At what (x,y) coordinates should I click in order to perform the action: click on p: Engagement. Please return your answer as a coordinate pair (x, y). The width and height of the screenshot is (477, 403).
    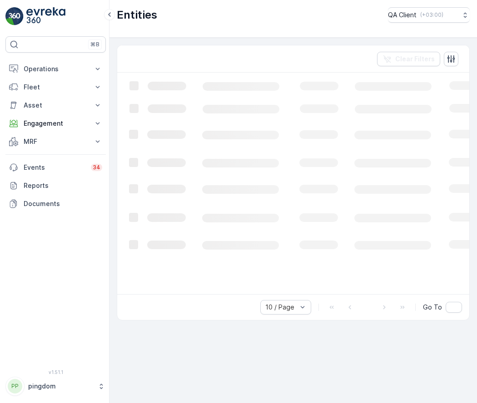
    Looking at the image, I should click on (55, 124).